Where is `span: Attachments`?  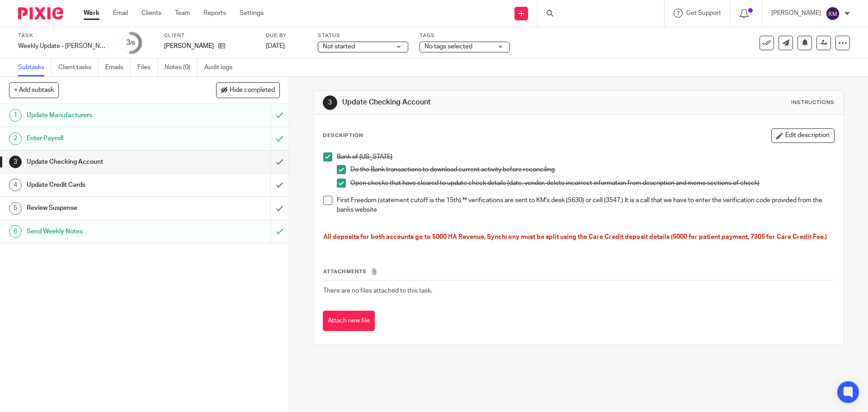 span: Attachments is located at coordinates (345, 271).